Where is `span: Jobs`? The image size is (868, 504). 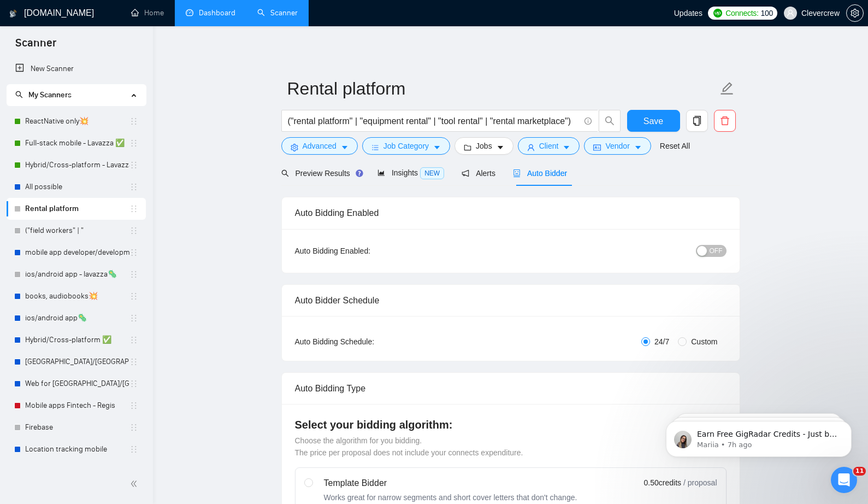 span: Jobs is located at coordinates (484, 146).